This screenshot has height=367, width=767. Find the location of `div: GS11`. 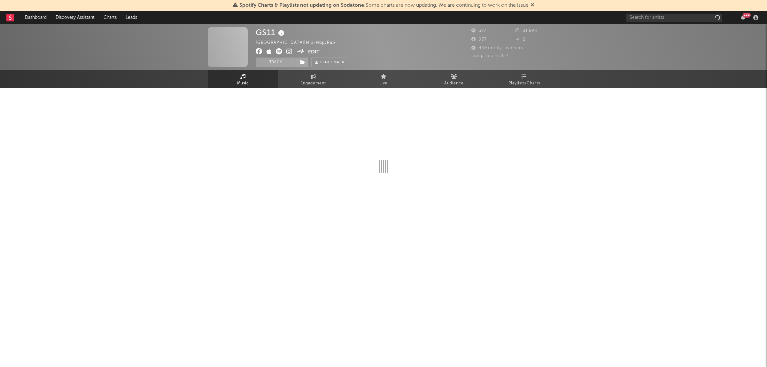

div: GS11 is located at coordinates (271, 32).